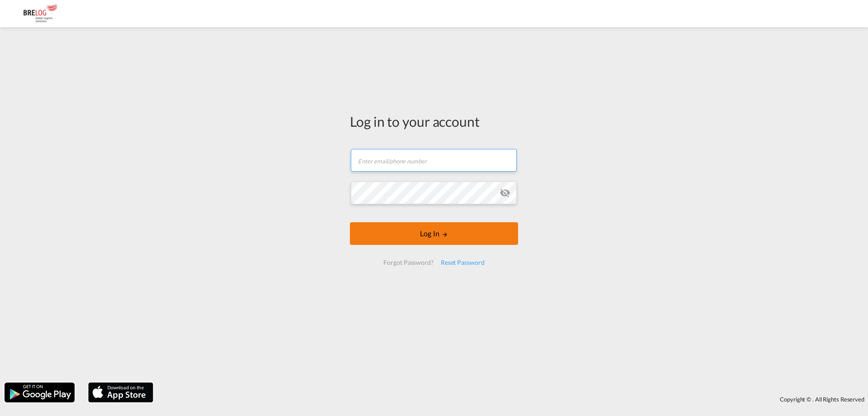 The width and height of the screenshot is (868, 416). Describe the element at coordinates (39, 392) in the screenshot. I see `img: google.png` at that location.